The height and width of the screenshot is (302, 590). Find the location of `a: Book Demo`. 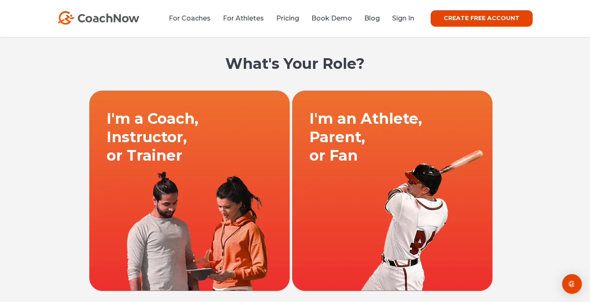

a: Book Demo is located at coordinates (332, 18).